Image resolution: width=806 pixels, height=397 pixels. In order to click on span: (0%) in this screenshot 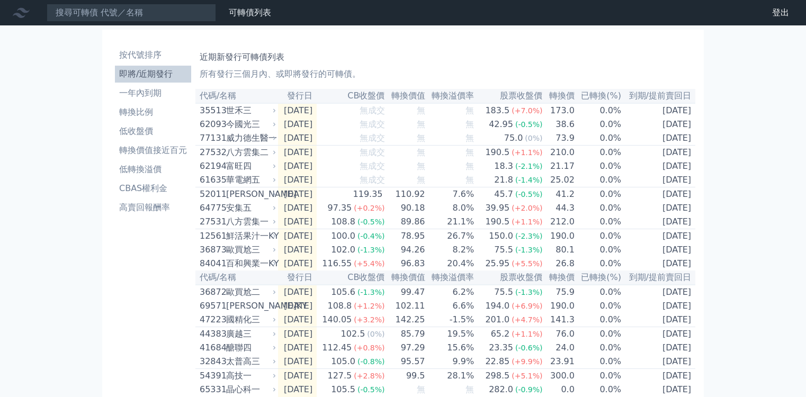, I will do `click(375, 334)`.